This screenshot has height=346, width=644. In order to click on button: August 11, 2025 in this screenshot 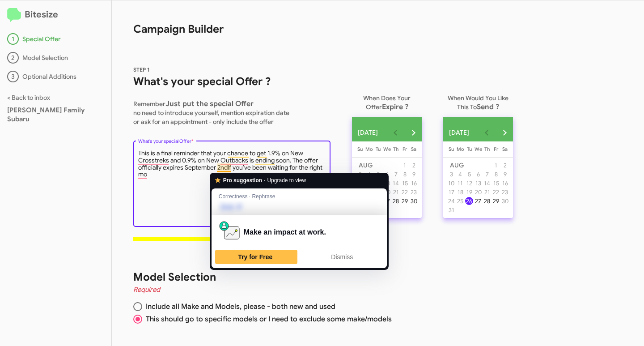, I will do `click(460, 183)`.